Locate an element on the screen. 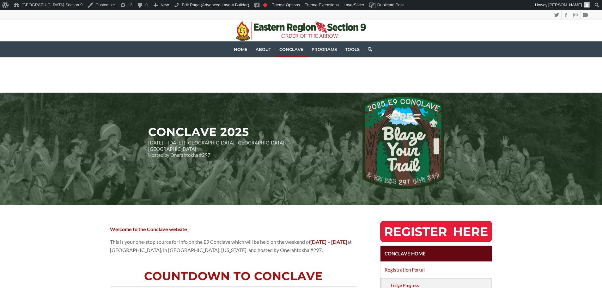  a: Search is located at coordinates (368, 49).